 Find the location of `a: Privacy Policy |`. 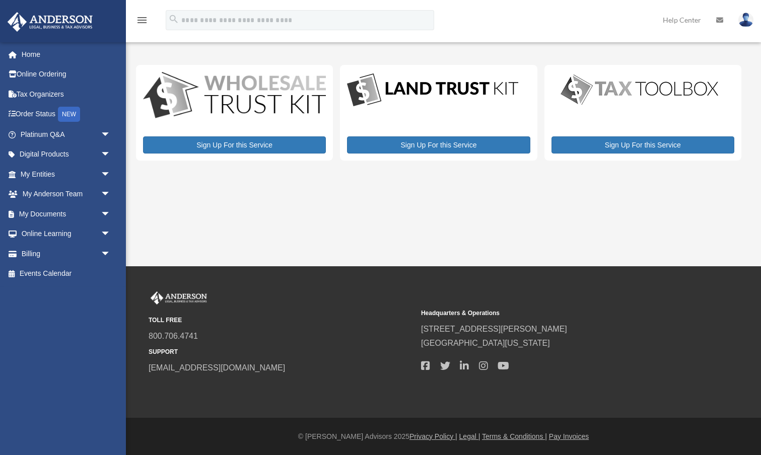

a: Privacy Policy | is located at coordinates (433, 437).